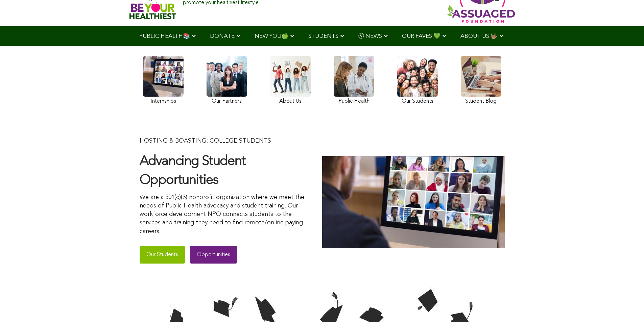  Describe the element at coordinates (479, 36) in the screenshot. I see `span: ABOUT US 🤟🏽` at that location.